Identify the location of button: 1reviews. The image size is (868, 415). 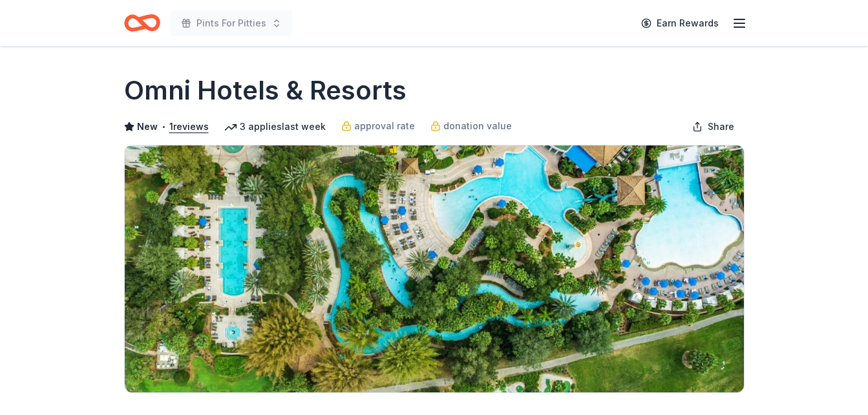
(189, 127).